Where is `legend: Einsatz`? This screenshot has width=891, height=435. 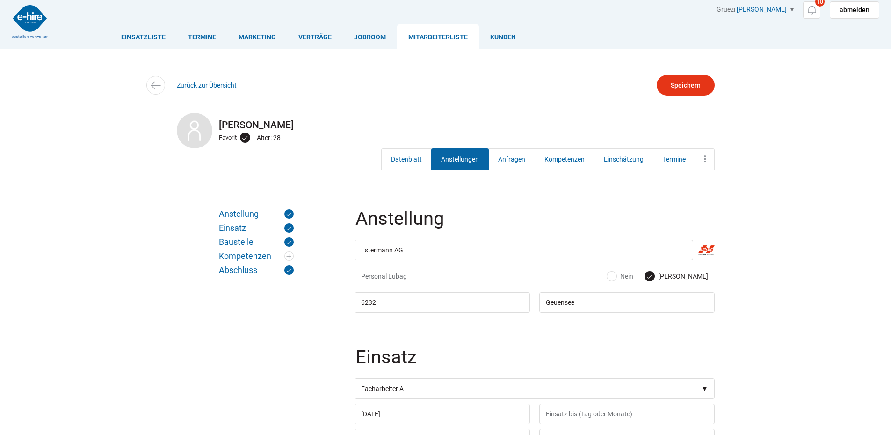
legend: Einsatz is located at coordinates (536, 363).